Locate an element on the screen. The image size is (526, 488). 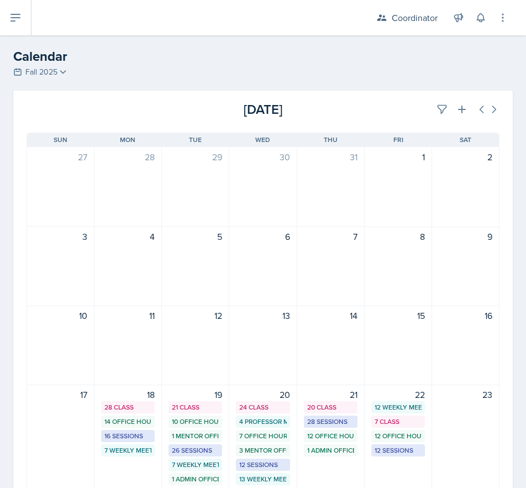
span: Mon is located at coordinates (128, 140).